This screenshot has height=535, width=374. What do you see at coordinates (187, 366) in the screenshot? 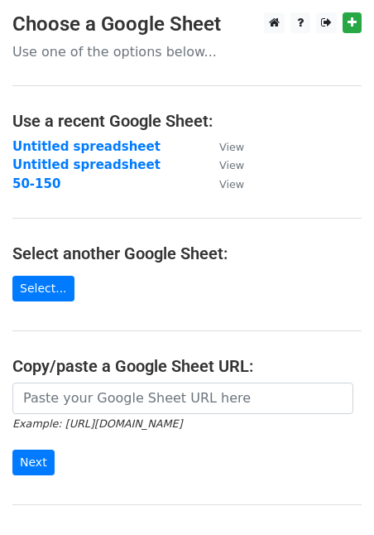
I see `h4: Copy/paste a Google Sheet URL:` at bounding box center [187, 366].